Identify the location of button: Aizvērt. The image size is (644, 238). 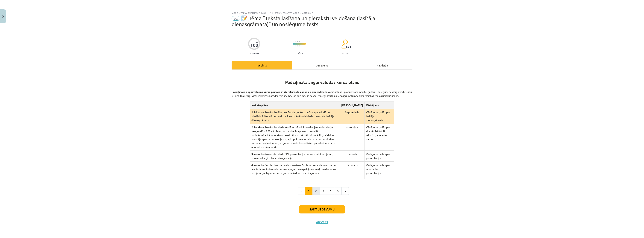
(322, 222).